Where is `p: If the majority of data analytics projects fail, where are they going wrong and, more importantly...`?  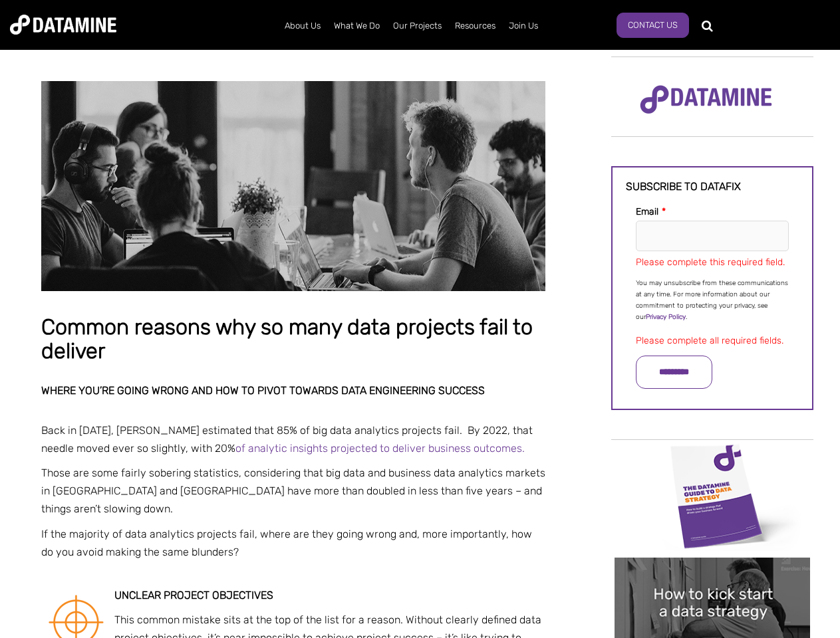
p: If the majority of data analytics projects fail, where are they going wrong and, more importantly... is located at coordinates (293, 543).